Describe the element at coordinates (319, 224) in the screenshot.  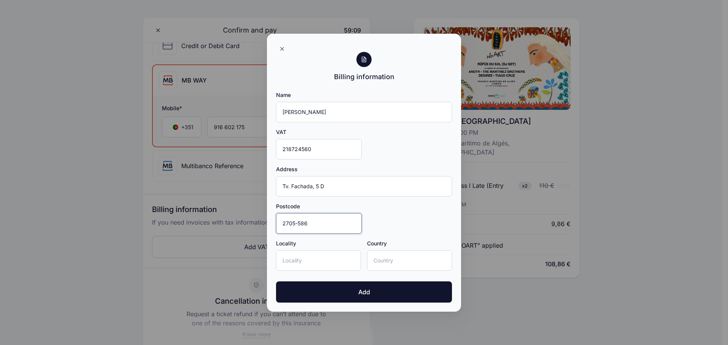
I see `input: Postcode` at that location.